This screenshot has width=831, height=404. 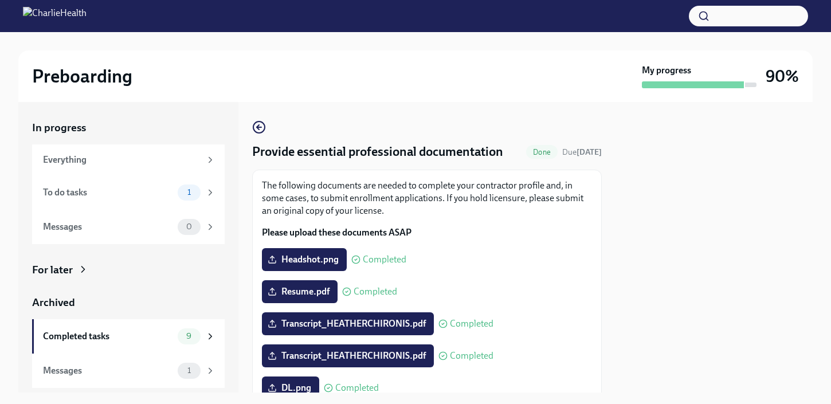 I want to click on span: DL.png, so click(x=290, y=388).